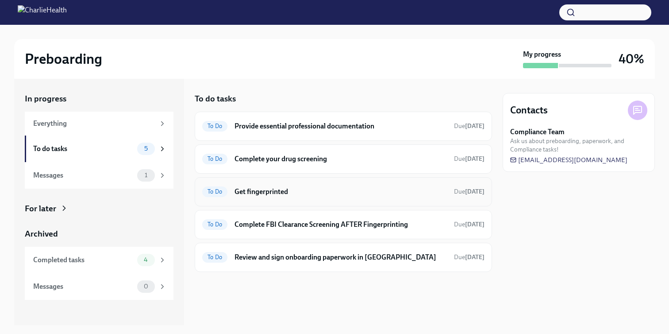 The width and height of the screenshot is (669, 334). Describe the element at coordinates (99, 123) in the screenshot. I see `a: Everything` at that location.